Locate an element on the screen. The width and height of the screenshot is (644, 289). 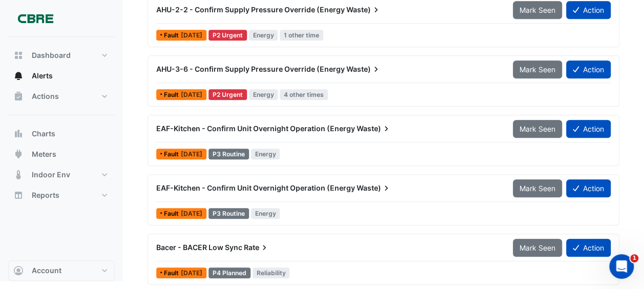
span: Thu 25-Sep-2025 18:00 AWST is located at coordinates (191, 213).